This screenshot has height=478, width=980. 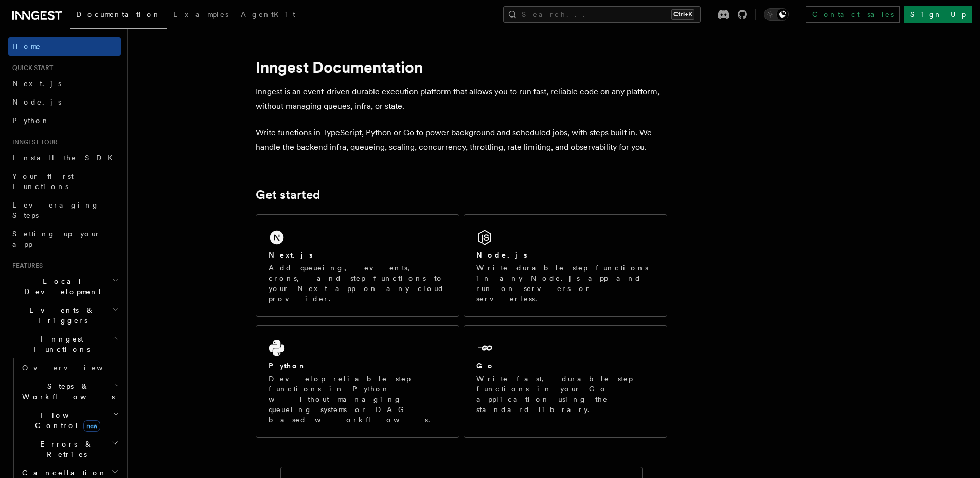 What do you see at coordinates (852, 15) in the screenshot?
I see `a: Contact sales` at bounding box center [852, 15].